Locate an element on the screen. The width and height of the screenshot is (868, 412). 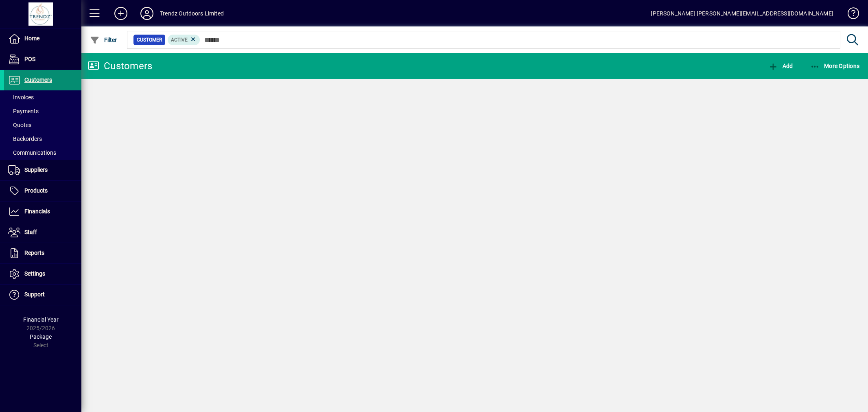
span: Financial Year is located at coordinates (41, 320).